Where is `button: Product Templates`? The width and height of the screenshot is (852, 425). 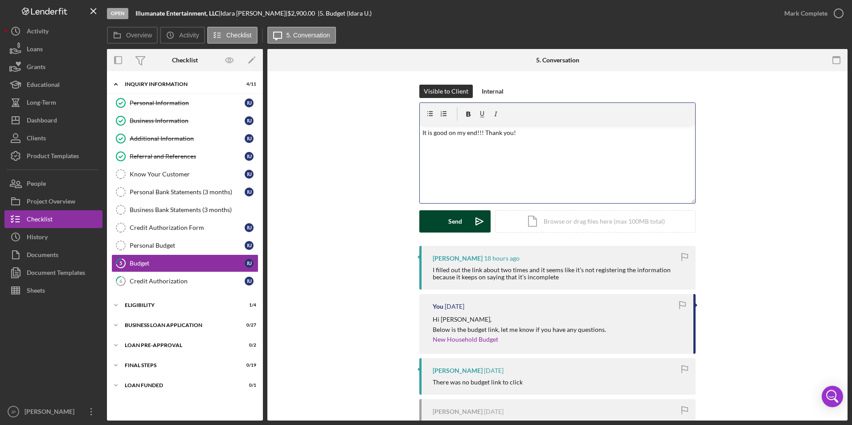 button: Product Templates is located at coordinates (53, 156).